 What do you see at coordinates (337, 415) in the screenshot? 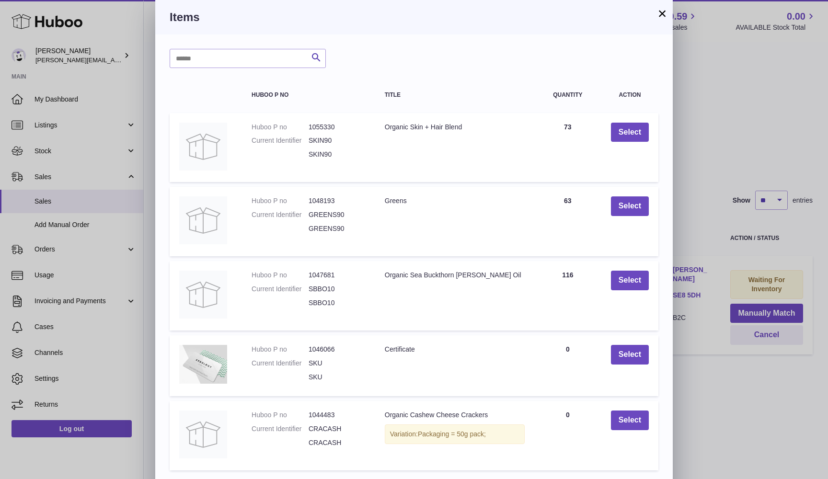
I see `dd: 1044483` at bounding box center [337, 415].